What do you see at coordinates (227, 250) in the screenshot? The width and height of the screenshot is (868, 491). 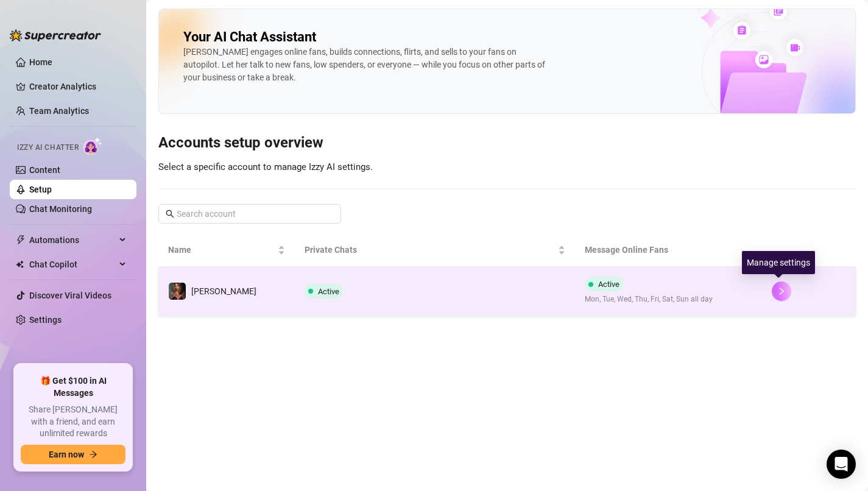 I see `th: Name` at bounding box center [227, 250].